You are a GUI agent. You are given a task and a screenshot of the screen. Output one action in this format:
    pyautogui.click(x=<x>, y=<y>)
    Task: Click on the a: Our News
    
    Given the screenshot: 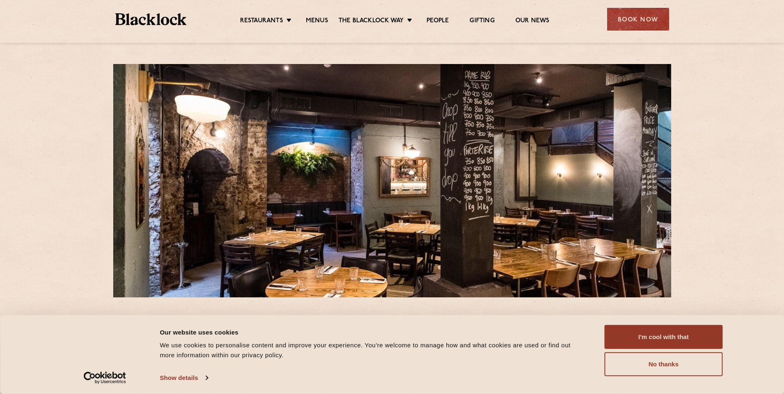 What is the action you would take?
    pyautogui.click(x=532, y=21)
    